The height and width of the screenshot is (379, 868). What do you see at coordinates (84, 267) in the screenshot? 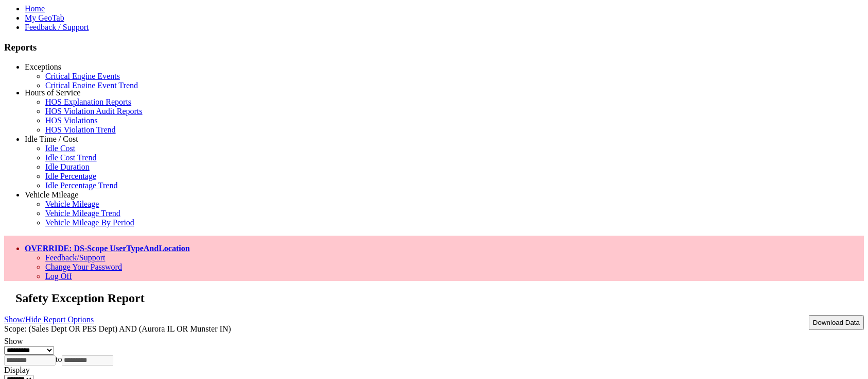
I see `a: Change Your Password` at bounding box center [84, 267].